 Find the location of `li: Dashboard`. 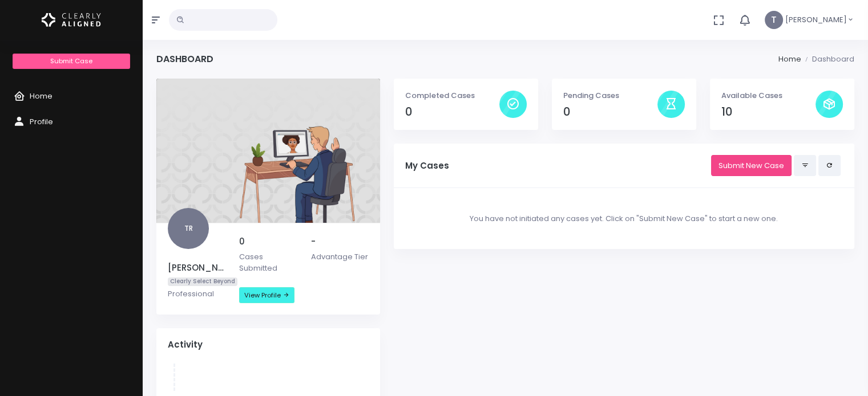

li: Dashboard is located at coordinates (827, 59).